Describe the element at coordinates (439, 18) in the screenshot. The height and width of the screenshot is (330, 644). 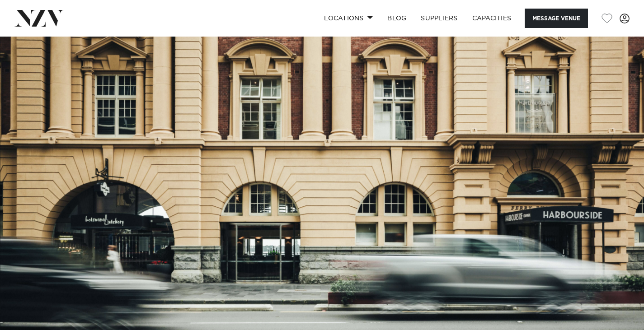
I see `a: SUPPLIERS` at that location.